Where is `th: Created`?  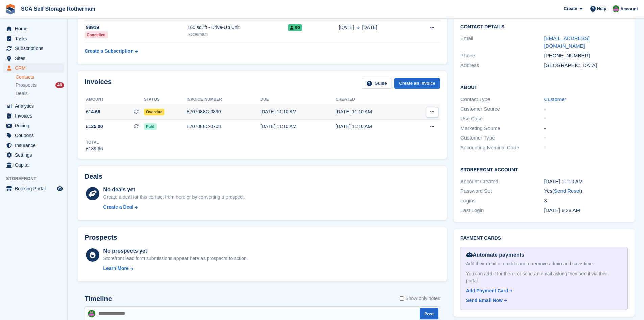 th: Created is located at coordinates (373, 100).